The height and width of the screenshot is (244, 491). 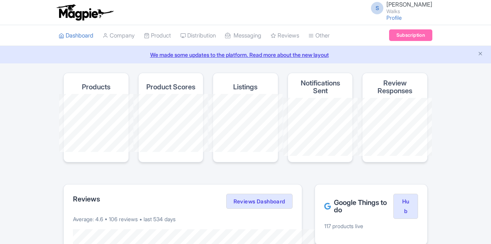 What do you see at coordinates (76, 36) in the screenshot?
I see `a: Dashboard` at bounding box center [76, 36].